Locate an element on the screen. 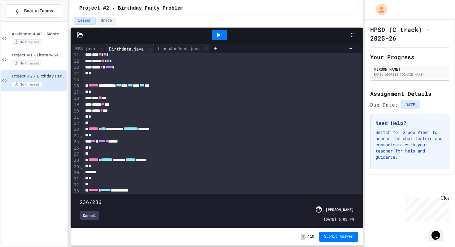 This screenshot has height=247, width=455. div: 33 is located at coordinates (76, 191).